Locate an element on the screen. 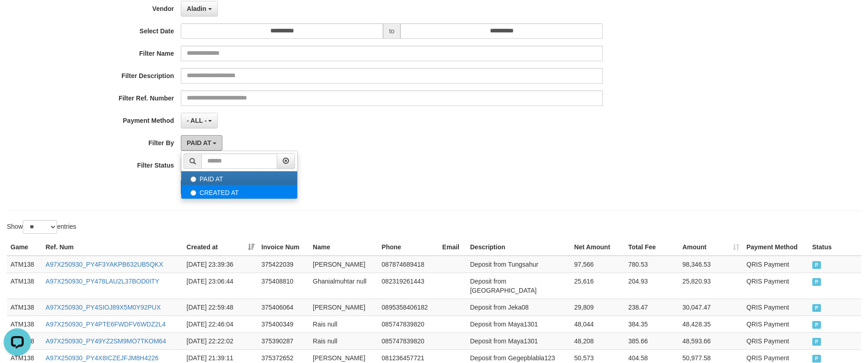 This screenshot has width=868, height=363. td: 082319261443 is located at coordinates (408, 285).